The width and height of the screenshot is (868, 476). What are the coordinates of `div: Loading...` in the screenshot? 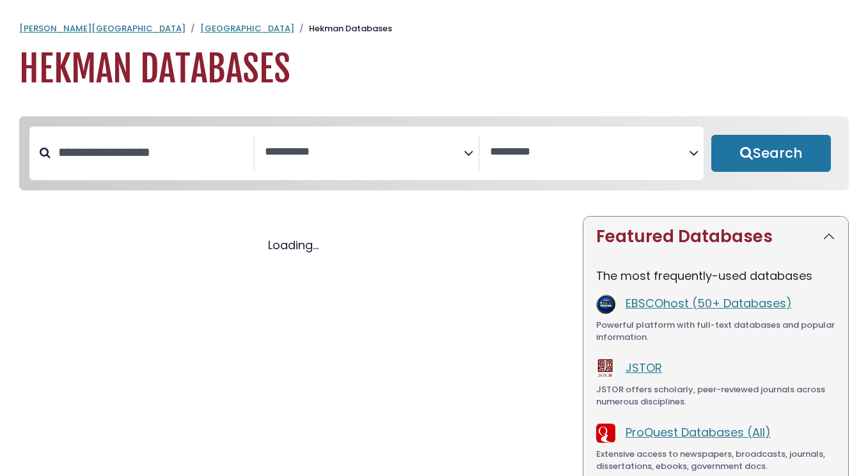 It's located at (293, 245).